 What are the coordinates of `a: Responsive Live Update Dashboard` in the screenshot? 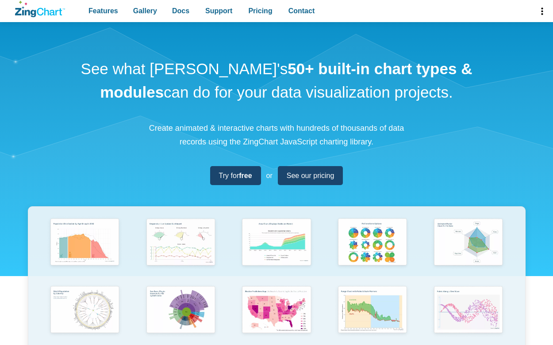 It's located at (180, 249).